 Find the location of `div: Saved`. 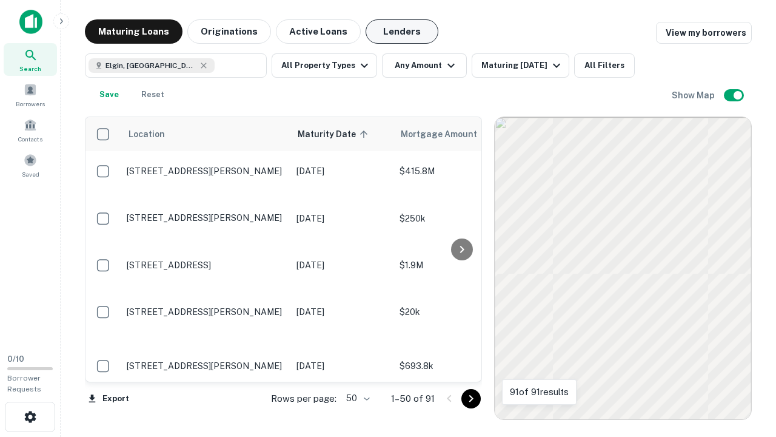

div: Saved is located at coordinates (30, 165).